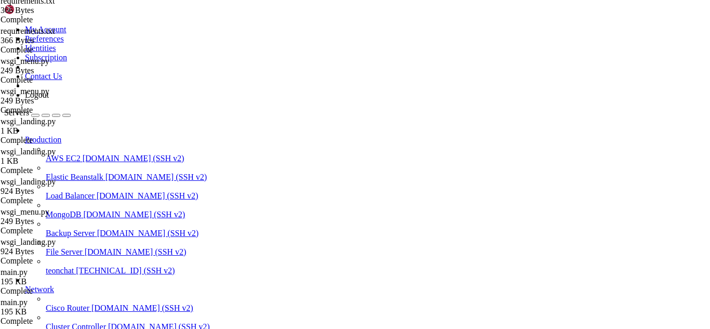 Image resolution: width=710 pixels, height=329 pixels. What do you see at coordinates (290, 139) in the screenshot?
I see `x-row: 9)) (1.9.0)` at bounding box center [290, 139].